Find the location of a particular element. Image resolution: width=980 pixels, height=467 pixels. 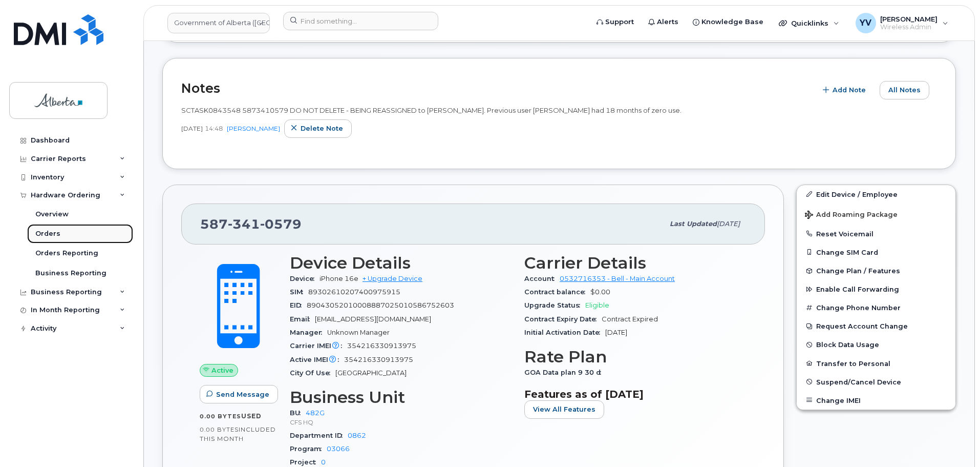

span: YV is located at coordinates (865, 23).